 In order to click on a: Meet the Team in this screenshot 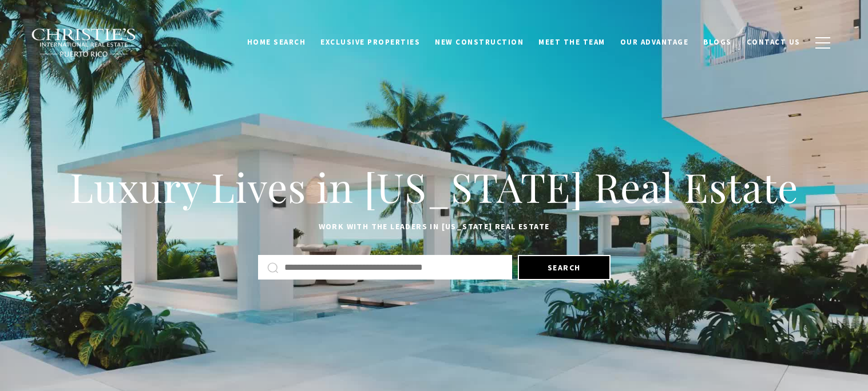, I will do `click(572, 42)`.